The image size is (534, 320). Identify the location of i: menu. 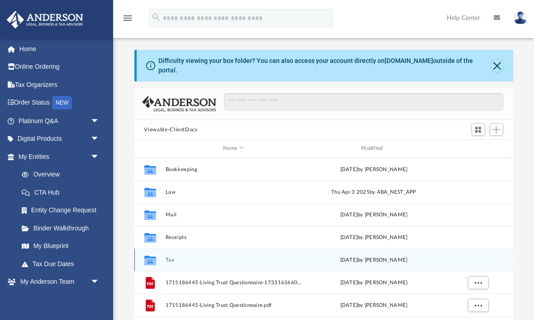
(128, 18).